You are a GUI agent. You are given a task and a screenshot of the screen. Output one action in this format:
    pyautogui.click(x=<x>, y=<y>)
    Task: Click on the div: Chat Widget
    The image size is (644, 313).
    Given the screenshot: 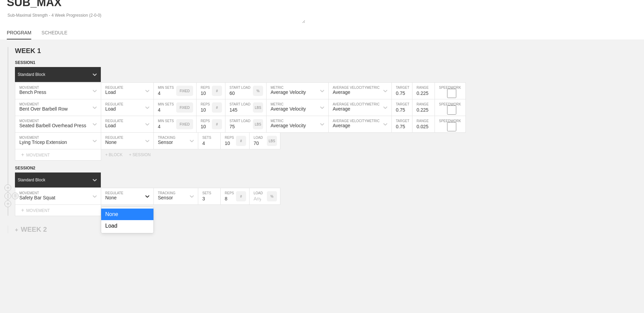 What is the action you would take?
    pyautogui.click(x=627, y=297)
    